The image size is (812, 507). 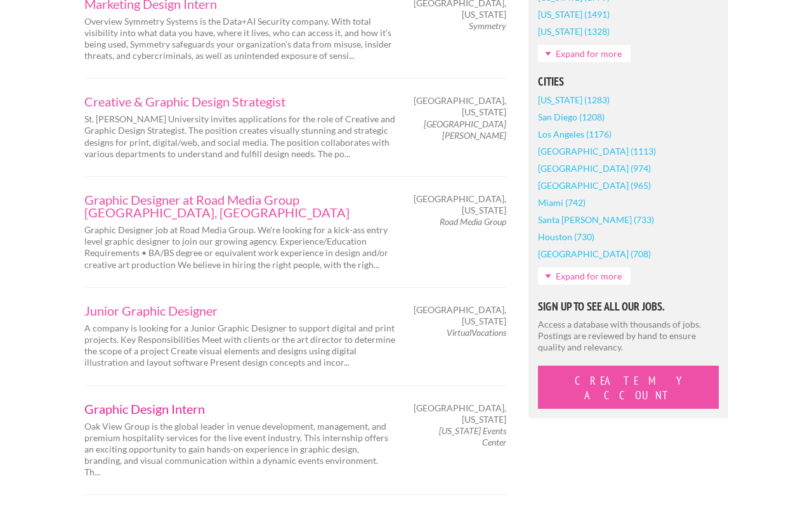 What do you see at coordinates (240, 346) in the screenshot?
I see `p: A company is looking for a Junior Graphic Designer to support digital and print projects. Key Res...` at bounding box center [240, 346].